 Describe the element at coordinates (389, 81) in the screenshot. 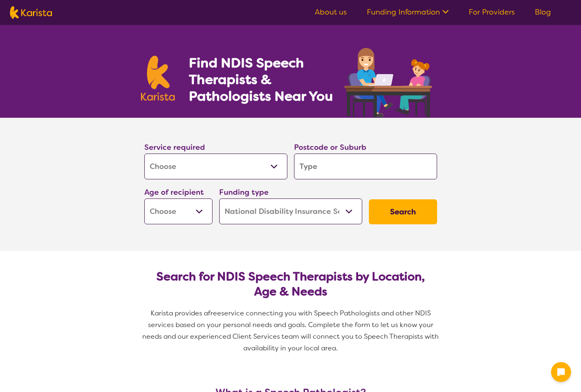

I see `img: speech-therapy` at that location.